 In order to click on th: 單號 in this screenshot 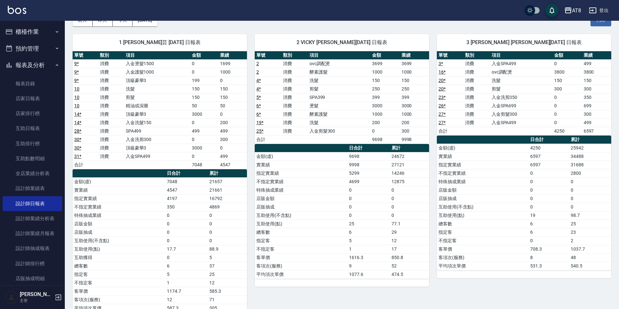, I will do `click(450, 55)`.